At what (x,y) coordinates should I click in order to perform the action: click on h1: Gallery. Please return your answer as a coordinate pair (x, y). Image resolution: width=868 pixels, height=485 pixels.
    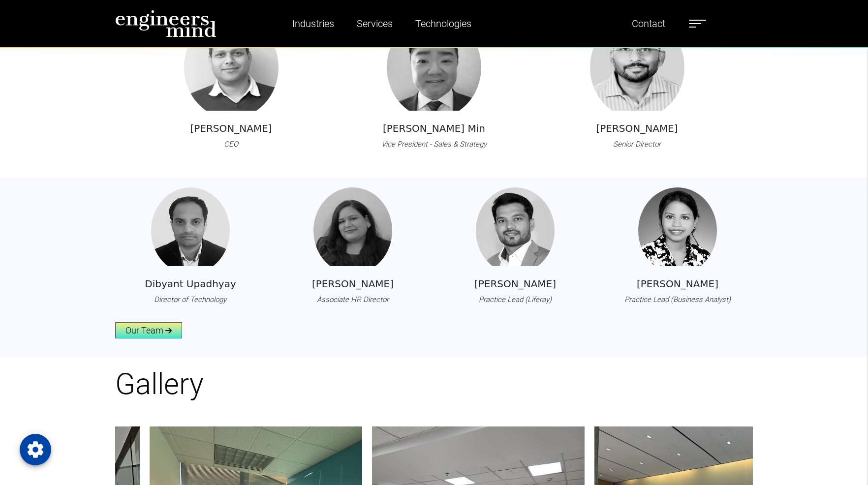
    Looking at the image, I should click on (434, 384).